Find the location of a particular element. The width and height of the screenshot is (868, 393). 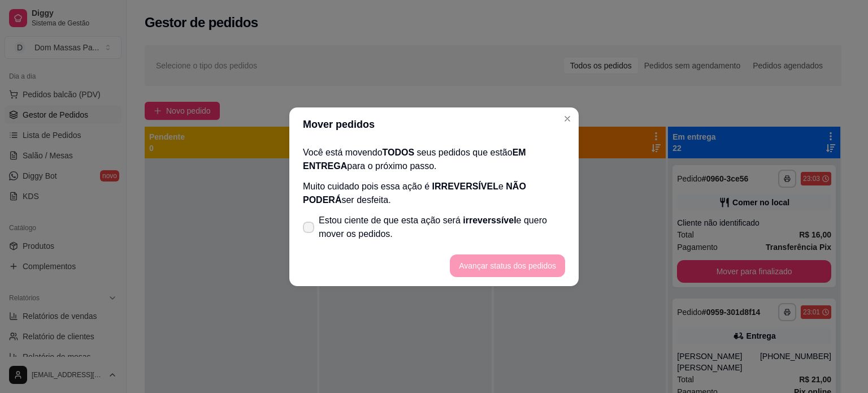

span: TODOS is located at coordinates (398, 152).